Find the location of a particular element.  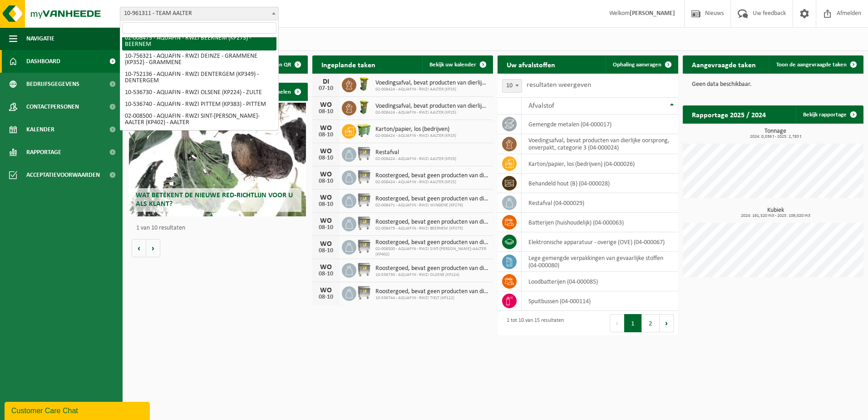

div: 1 tot 10 van 15 resultaten is located at coordinates (533, 323).